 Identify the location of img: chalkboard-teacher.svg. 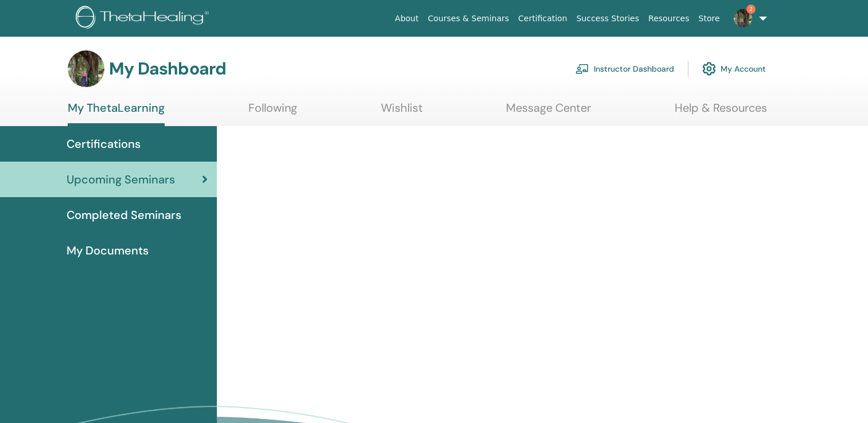
(582, 69).